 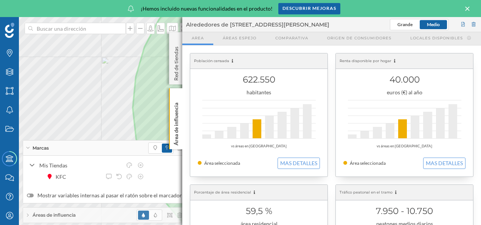 I want to click on div: Porcentaje de área residencial, so click(x=259, y=192).